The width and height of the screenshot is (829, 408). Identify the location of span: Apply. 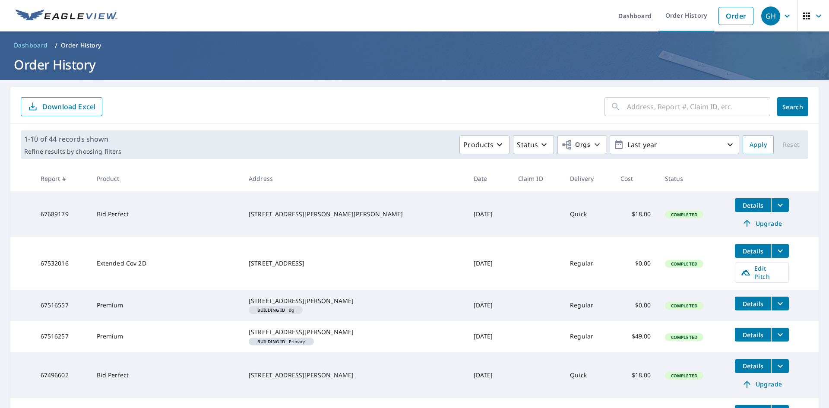
(758, 145).